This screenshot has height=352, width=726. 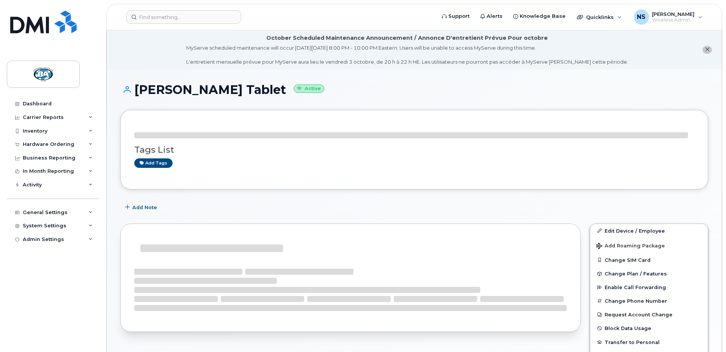 I want to click on button: Request Account Change, so click(x=649, y=315).